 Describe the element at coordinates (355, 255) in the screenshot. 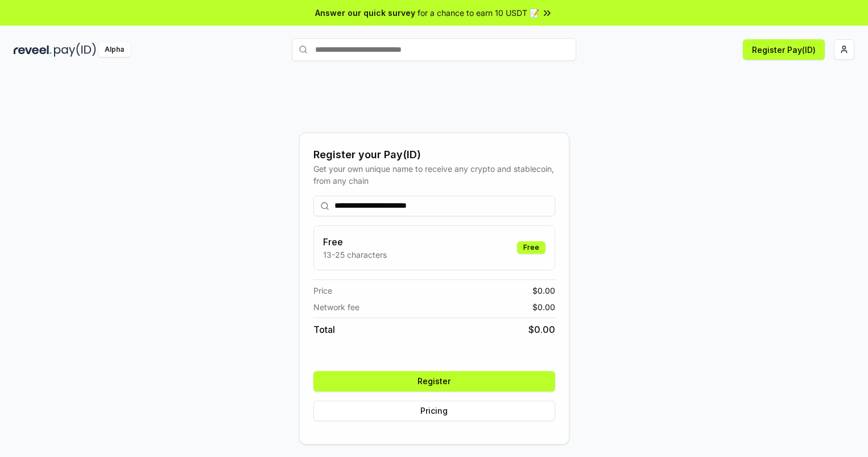

I see `p: 13-25 characters` at that location.